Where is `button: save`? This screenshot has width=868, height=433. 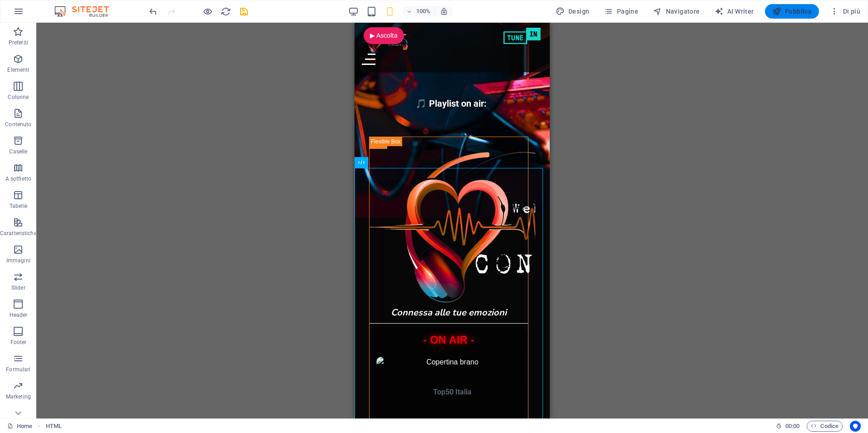 button: save is located at coordinates (244, 11).